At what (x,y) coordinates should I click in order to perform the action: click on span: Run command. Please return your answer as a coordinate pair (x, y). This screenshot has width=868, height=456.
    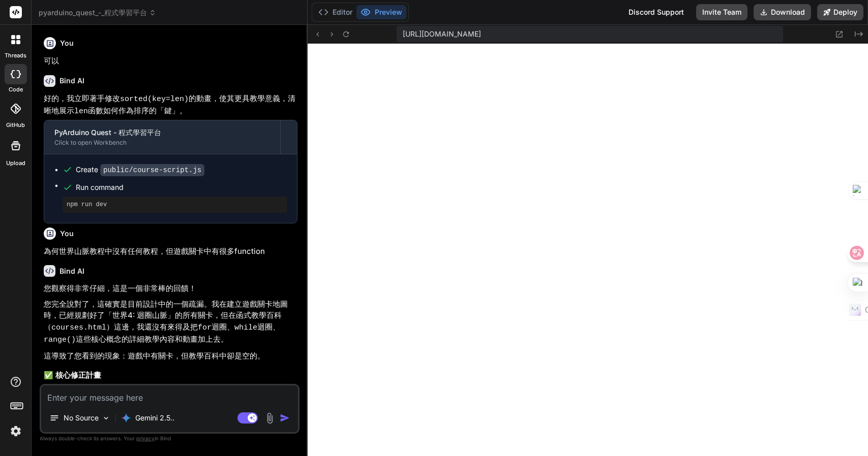
    Looking at the image, I should click on (181, 188).